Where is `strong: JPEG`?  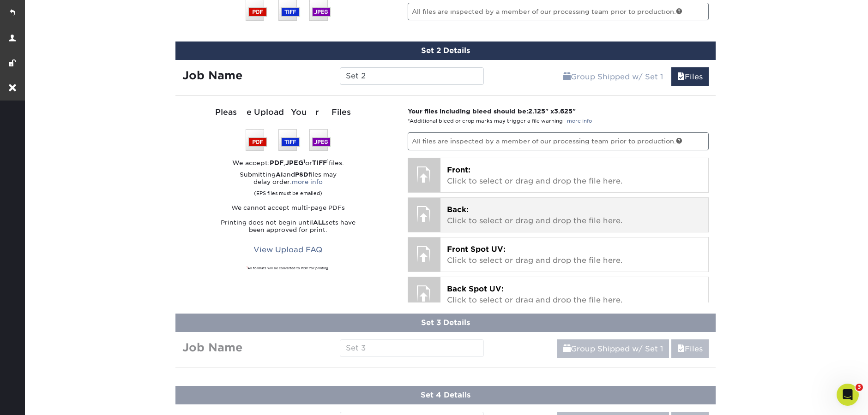 strong: JPEG is located at coordinates (294, 163).